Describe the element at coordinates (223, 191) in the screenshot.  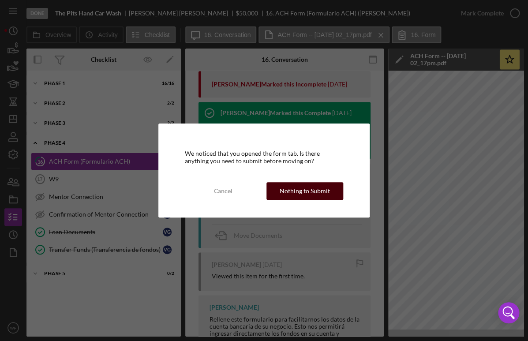
I see `div: Cancel` at that location.